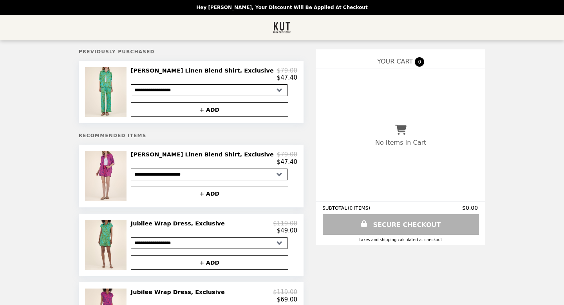 The image size is (564, 305). What do you see at coordinates (470, 208) in the screenshot?
I see `span: $0.00` at bounding box center [470, 208].